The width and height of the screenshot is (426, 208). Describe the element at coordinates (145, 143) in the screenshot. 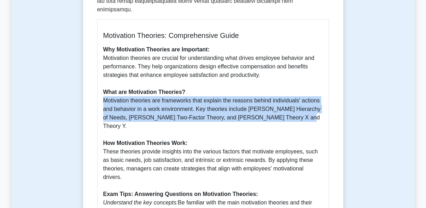

I see `strong: How Motivation Theories Work:` at that location.